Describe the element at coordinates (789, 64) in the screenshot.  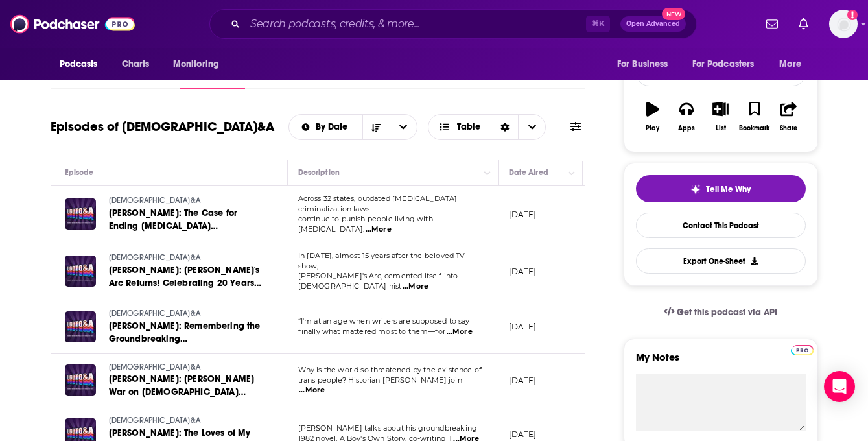
I see `span: More` at that location.